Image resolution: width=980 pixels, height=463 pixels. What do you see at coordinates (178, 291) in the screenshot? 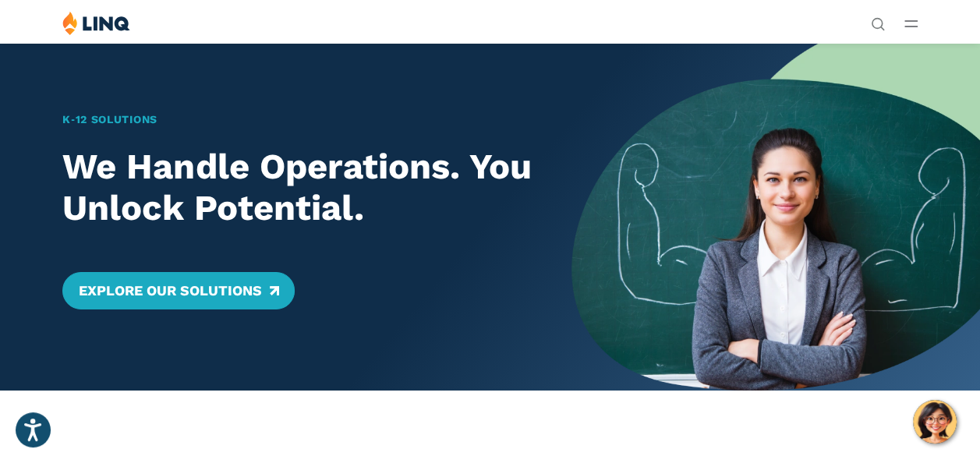
I see `a: Explore Our Solutions` at bounding box center [178, 291].